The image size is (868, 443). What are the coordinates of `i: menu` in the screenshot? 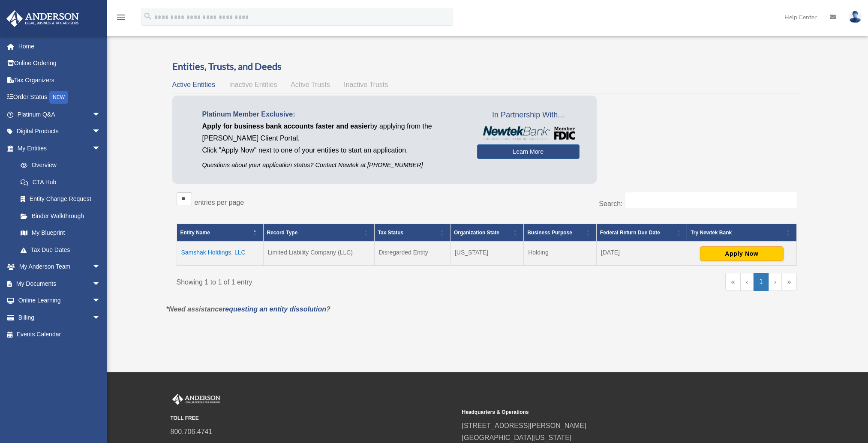 It's located at (121, 17).